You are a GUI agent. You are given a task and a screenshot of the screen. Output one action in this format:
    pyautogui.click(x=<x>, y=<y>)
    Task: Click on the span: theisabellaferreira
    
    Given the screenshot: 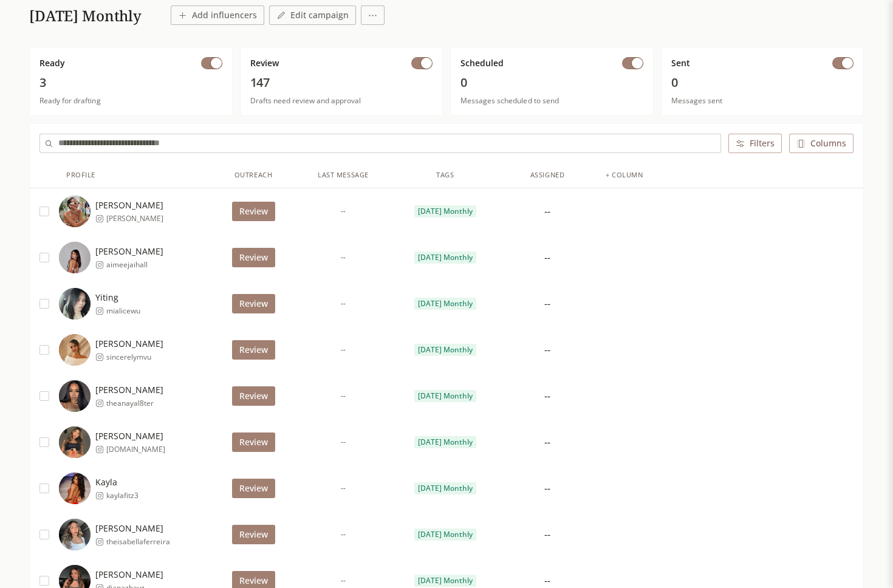 What is the action you would take?
    pyautogui.click(x=138, y=542)
    